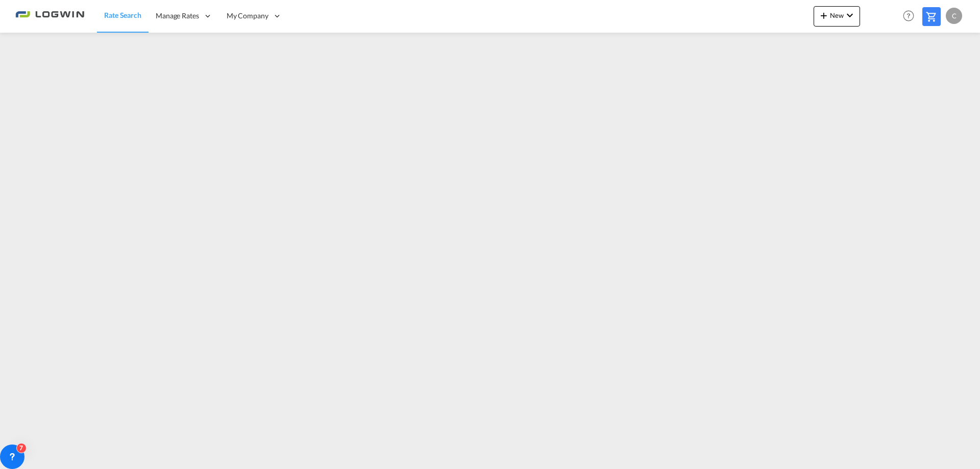 This screenshot has height=469, width=980. I want to click on button: icon-plus 400-fgNewicon-chevron-down, so click(836, 17).